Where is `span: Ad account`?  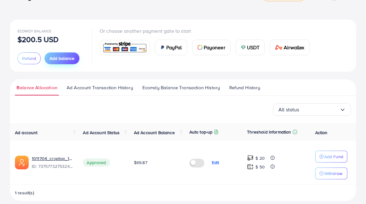
span: Ad account is located at coordinates (26, 132).